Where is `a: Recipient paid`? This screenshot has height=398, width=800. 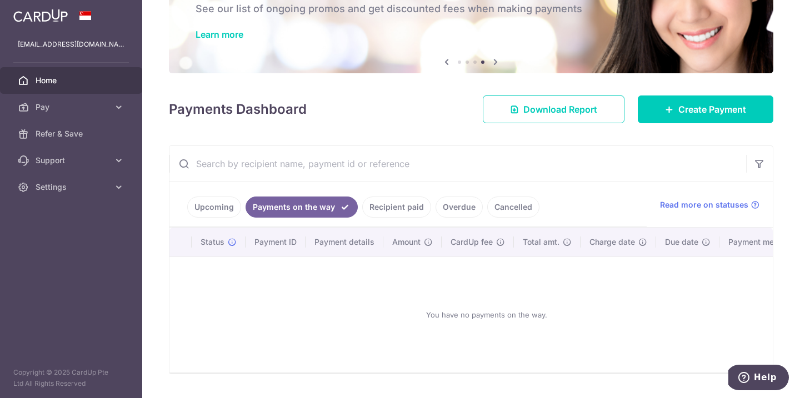 a: Recipient paid is located at coordinates (397, 207).